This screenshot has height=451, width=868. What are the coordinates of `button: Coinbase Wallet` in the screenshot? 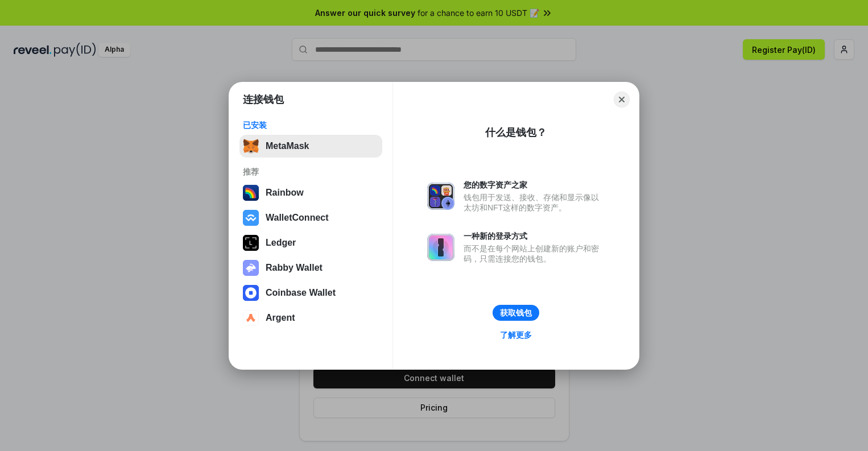 It's located at (311, 292).